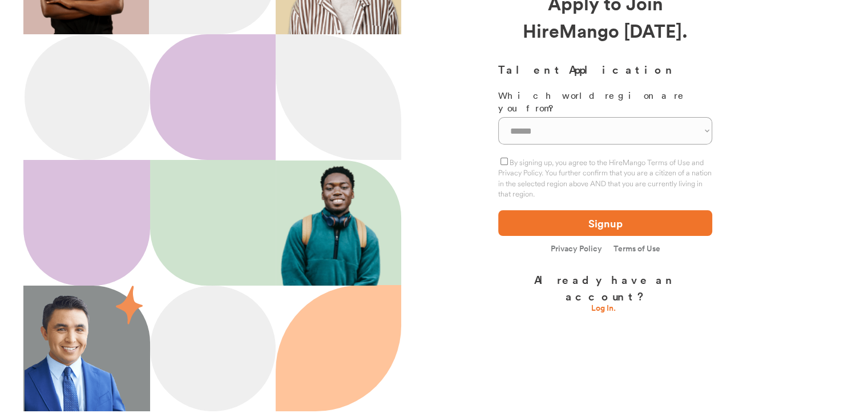 This screenshot has width=868, height=417. What do you see at coordinates (606, 309) in the screenshot?
I see `a: Log In.` at bounding box center [606, 309].